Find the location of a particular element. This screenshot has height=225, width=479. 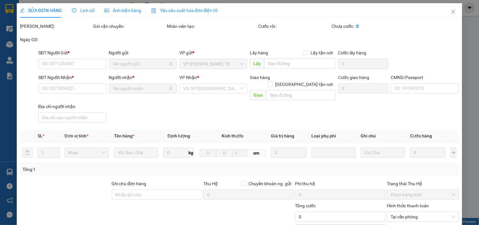

span: kg is located at coordinates (191, 152).